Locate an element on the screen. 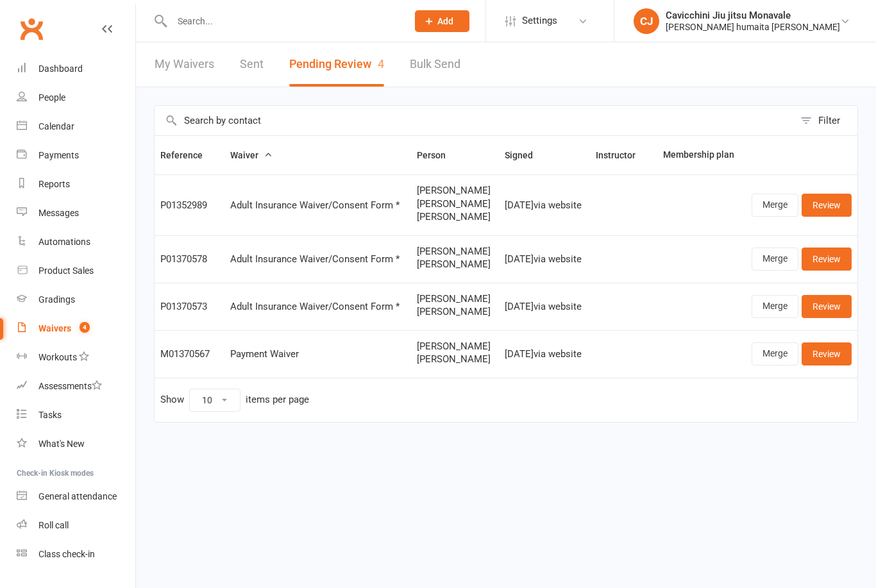 This screenshot has width=876, height=588. div: Waivers is located at coordinates (54, 328).